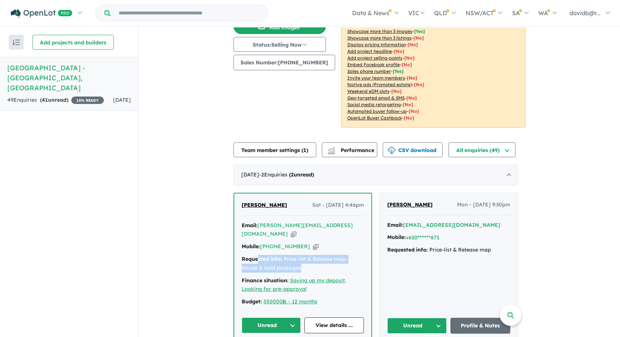 The image size is (620, 337). Describe the element at coordinates (252, 301) in the screenshot. I see `strong: Budget:` at that location.